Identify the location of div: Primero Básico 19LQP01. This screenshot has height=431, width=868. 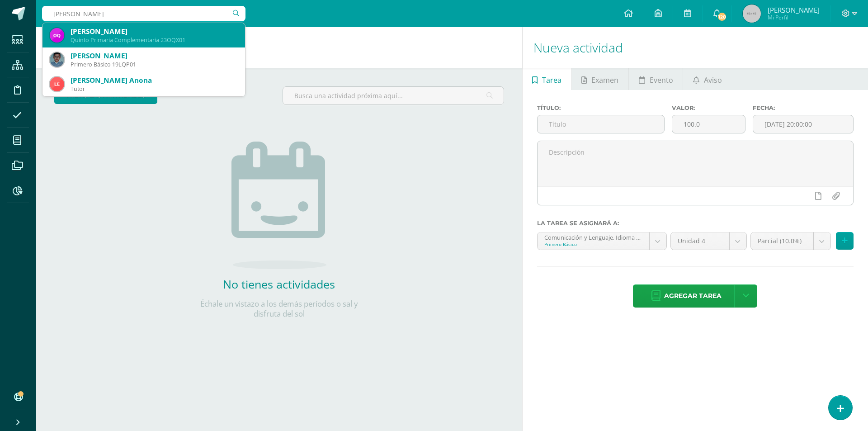
(154, 64).